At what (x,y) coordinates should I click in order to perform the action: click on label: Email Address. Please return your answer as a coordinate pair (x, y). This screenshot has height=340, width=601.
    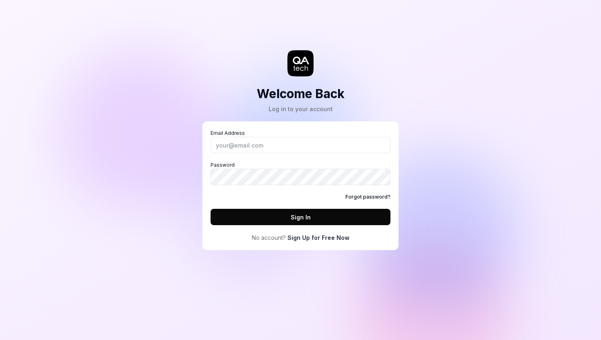
    Looking at the image, I should click on (301, 142).